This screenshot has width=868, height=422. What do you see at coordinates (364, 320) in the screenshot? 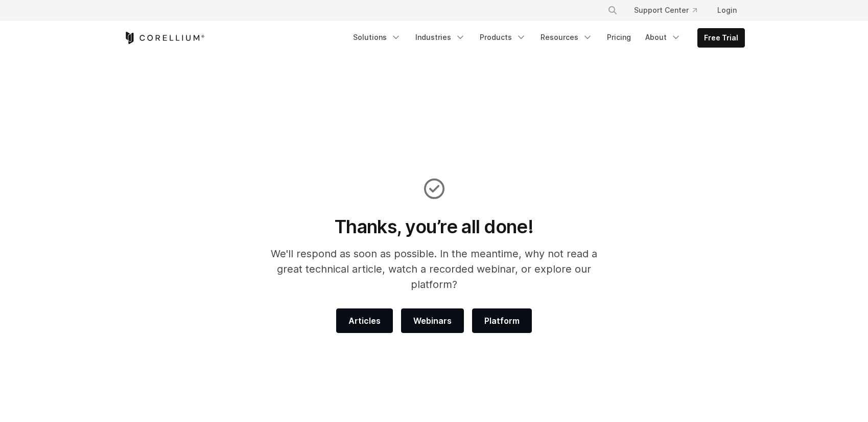
I see `a: Articles` at bounding box center [364, 320].